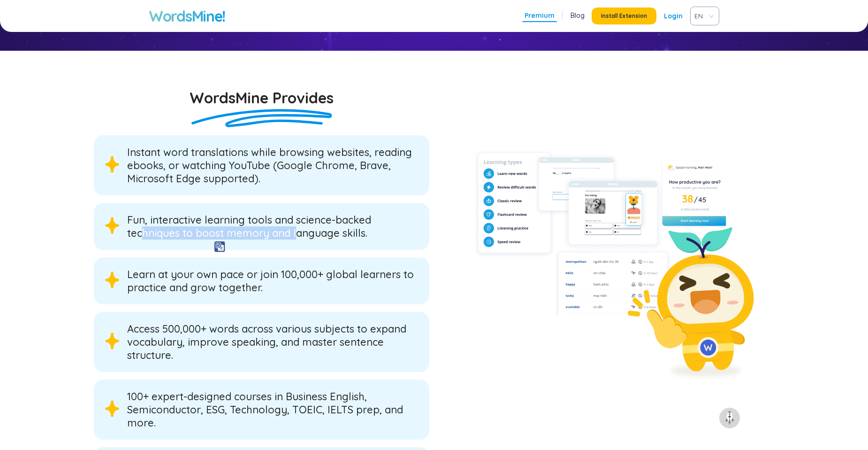 This screenshot has width=868, height=450. What do you see at coordinates (540, 16) in the screenshot?
I see `a: Premium` at bounding box center [540, 16].